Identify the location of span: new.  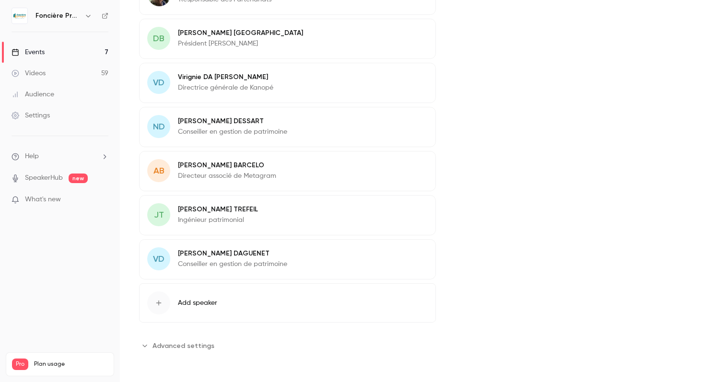
(78, 178).